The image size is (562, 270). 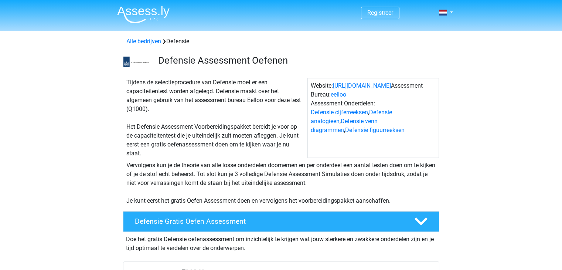 What do you see at coordinates (339, 94) in the screenshot?
I see `a: eelloo` at bounding box center [339, 94].